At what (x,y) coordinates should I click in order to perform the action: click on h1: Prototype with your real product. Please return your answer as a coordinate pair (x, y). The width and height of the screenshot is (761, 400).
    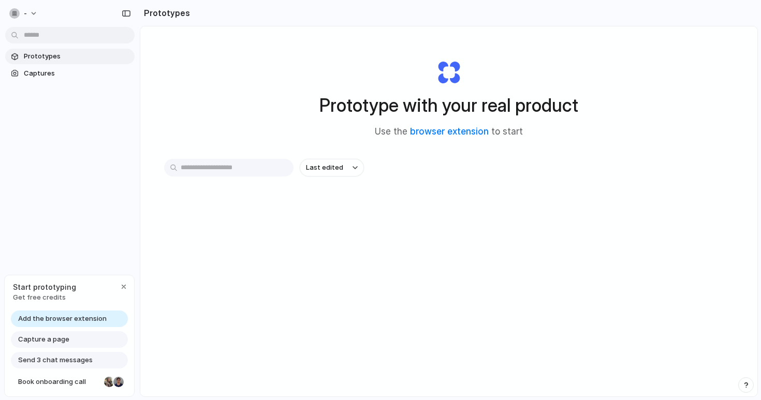
    Looking at the image, I should click on (449, 105).